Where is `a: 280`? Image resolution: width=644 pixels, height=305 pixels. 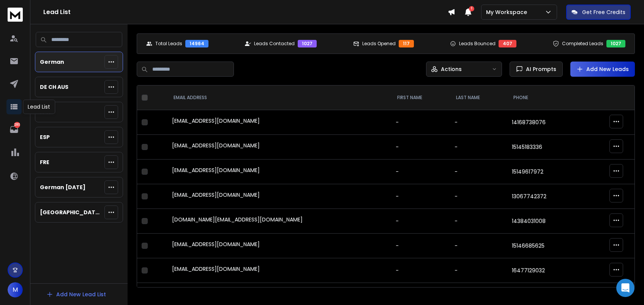 a: 280 is located at coordinates (14, 129).